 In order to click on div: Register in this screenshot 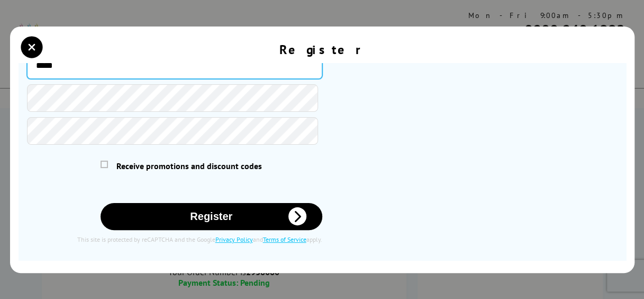, I will do `click(322, 49)`.